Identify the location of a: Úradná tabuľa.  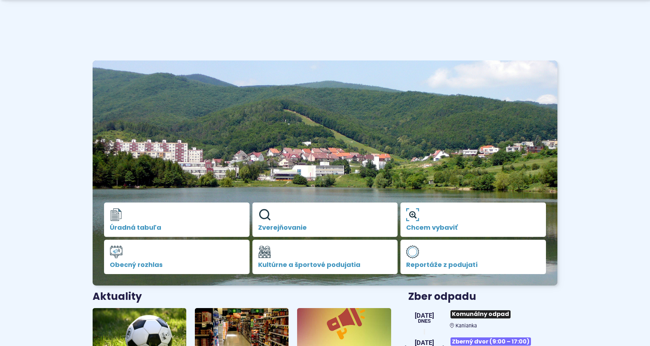
(177, 220).